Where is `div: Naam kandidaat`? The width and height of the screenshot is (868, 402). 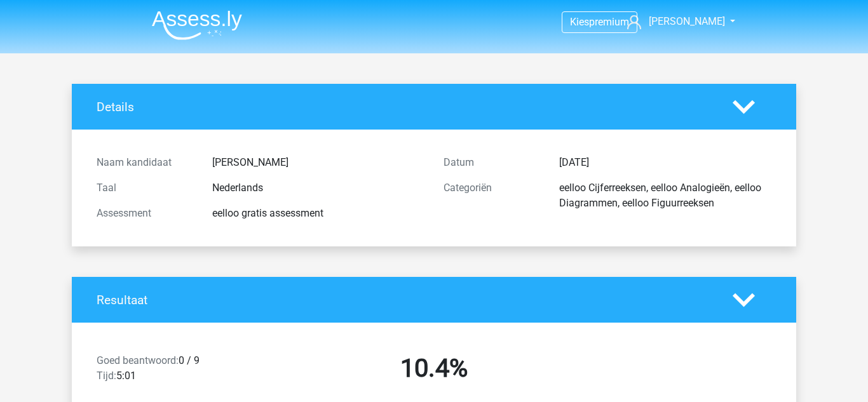 div: Naam kandidaat is located at coordinates (145, 162).